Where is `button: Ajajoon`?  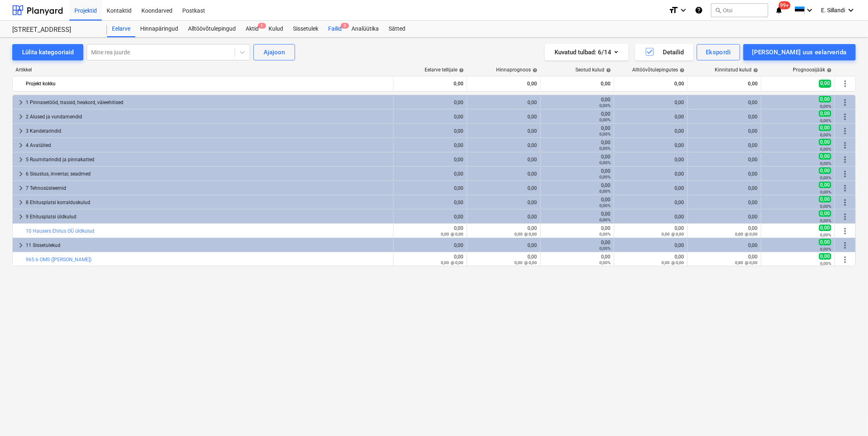
button: Ajajoon is located at coordinates (274, 52).